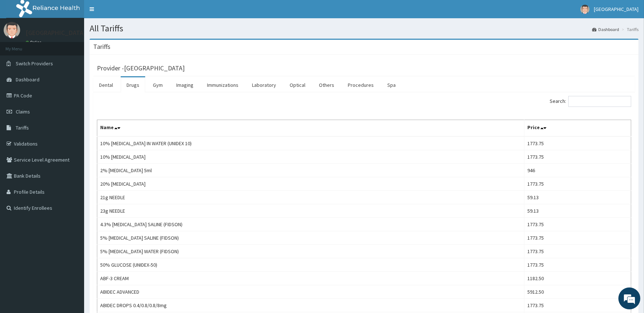 The height and width of the screenshot is (313, 644). Describe the element at coordinates (311, 211) in the screenshot. I see `td: 23g NEEDLE` at that location.